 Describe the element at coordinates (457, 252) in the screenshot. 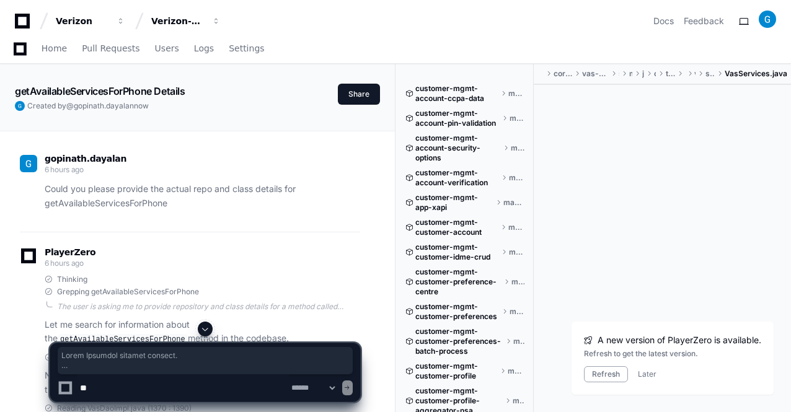

I see `span: customer-mgmt-customer-idme-crud` at that location.